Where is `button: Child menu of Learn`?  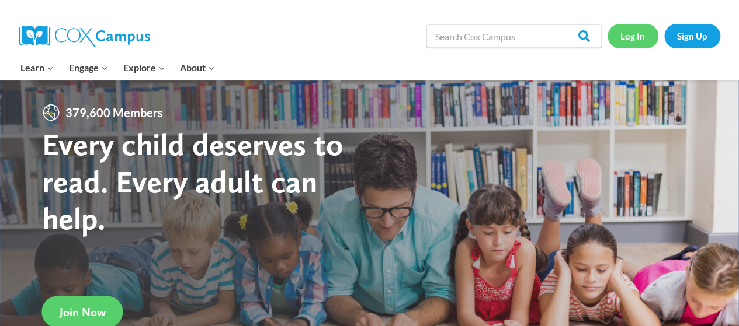 button: Child menu of Learn is located at coordinates (37, 68).